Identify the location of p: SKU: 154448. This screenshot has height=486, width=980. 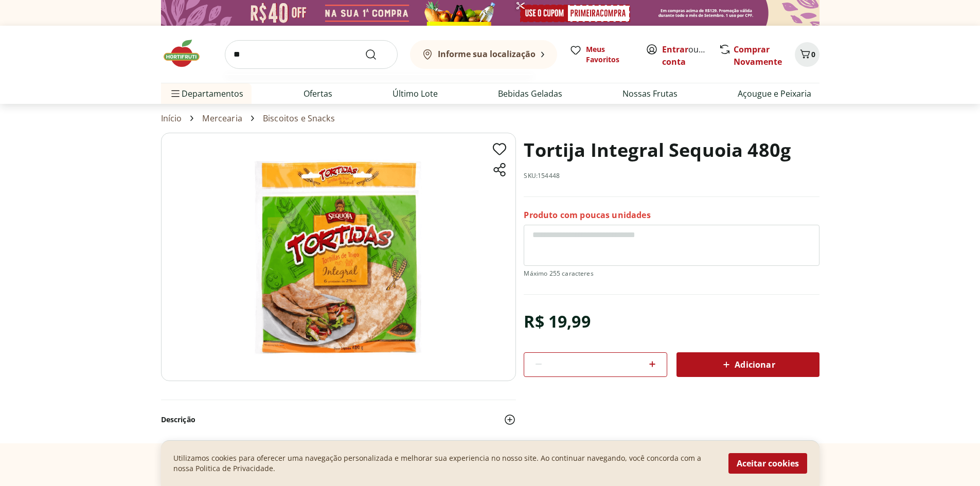
(542, 176).